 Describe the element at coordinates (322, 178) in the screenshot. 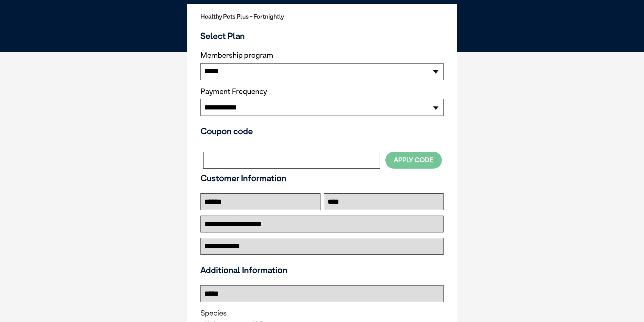

I see `h3: Customer Information` at that location.